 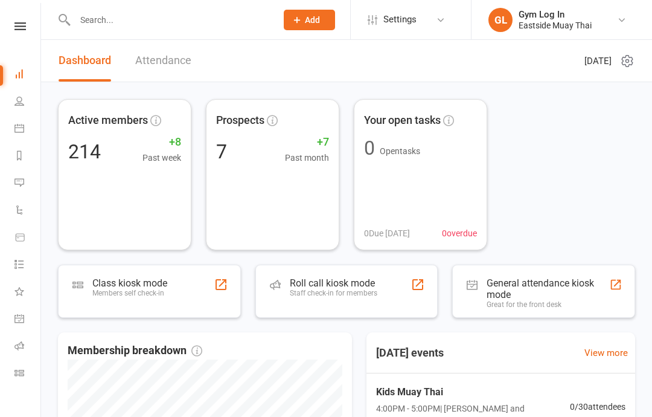 What do you see at coordinates (170, 20) in the screenshot?
I see `input: Search...` at bounding box center [170, 20].